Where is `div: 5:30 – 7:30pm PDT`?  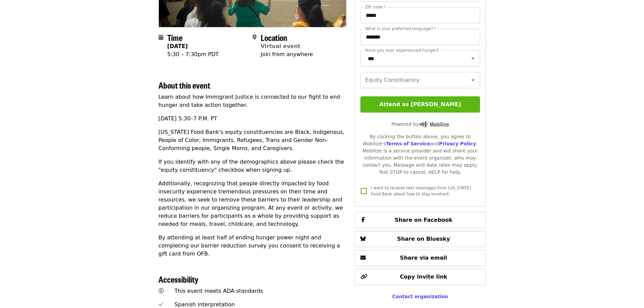
div: 5:30 – 7:30pm PDT is located at coordinates (193, 54).